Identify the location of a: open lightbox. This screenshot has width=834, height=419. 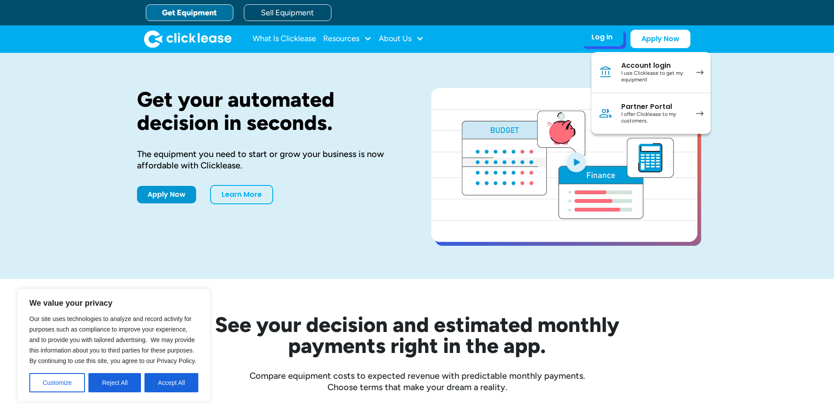
(564, 165).